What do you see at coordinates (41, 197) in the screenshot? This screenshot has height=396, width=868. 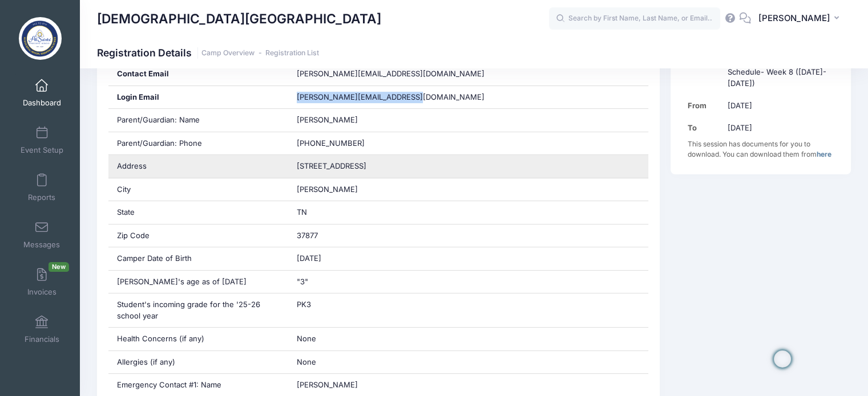 I see `span: Reports` at bounding box center [41, 197].